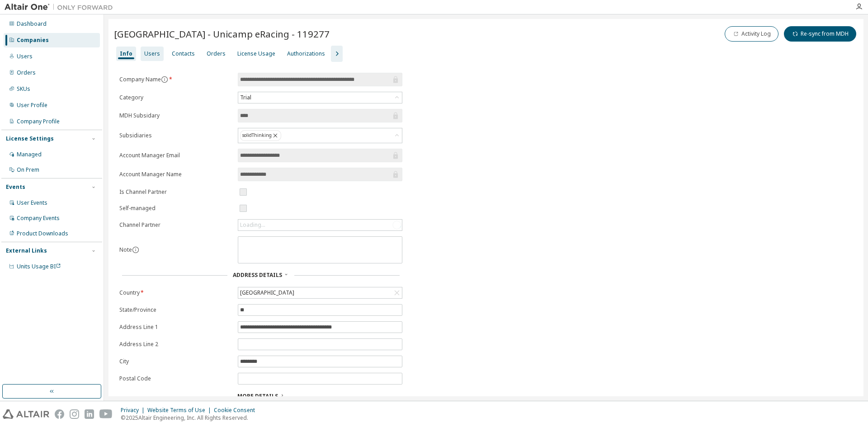 This screenshot has height=427, width=868. Describe the element at coordinates (33, 40) in the screenshot. I see `div: Companies` at that location.